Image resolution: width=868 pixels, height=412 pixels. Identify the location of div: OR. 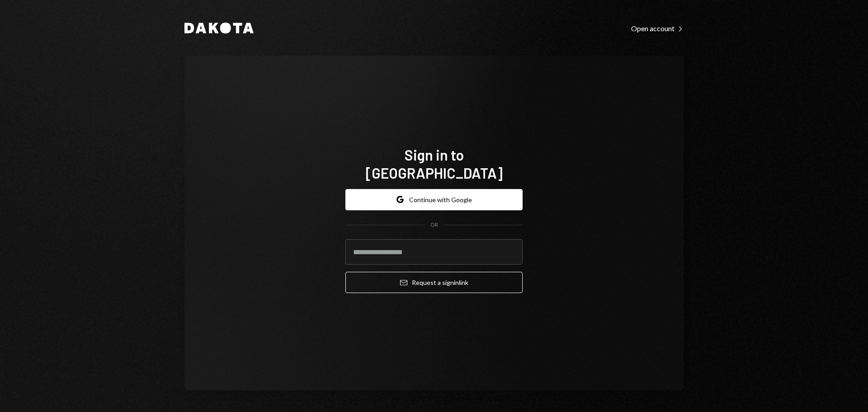
(434, 224).